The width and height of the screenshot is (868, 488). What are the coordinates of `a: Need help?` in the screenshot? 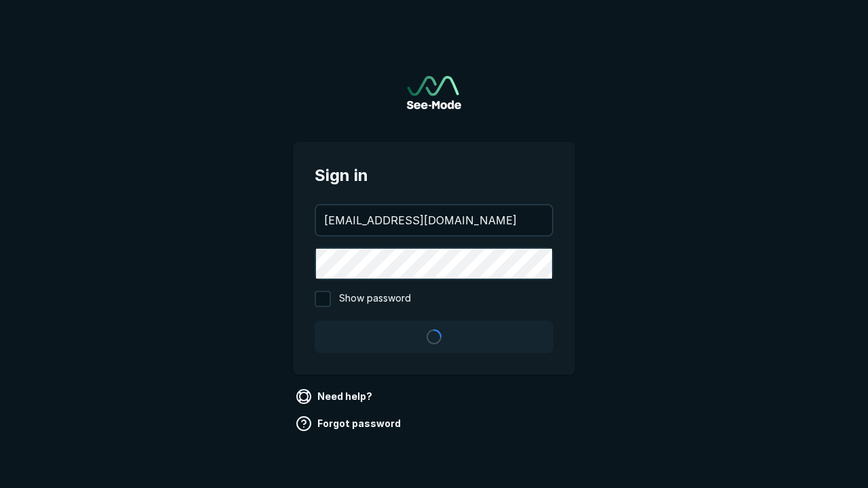 It's located at (335, 396).